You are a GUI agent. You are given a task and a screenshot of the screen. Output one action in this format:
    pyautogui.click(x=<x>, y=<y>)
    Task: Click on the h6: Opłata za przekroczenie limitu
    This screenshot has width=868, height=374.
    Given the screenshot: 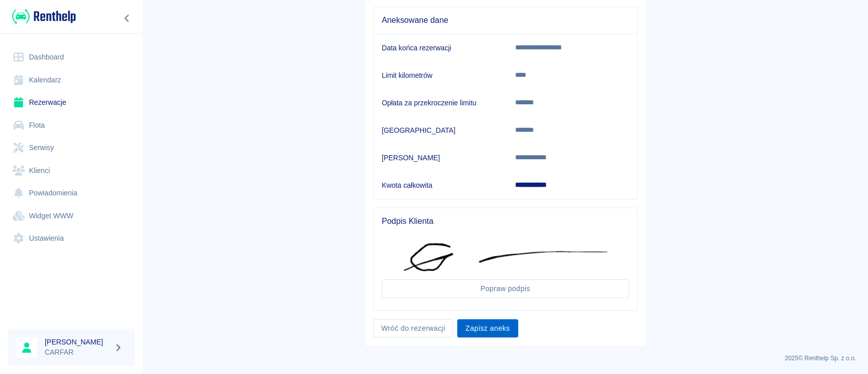 What is the action you would take?
    pyautogui.click(x=441, y=103)
    